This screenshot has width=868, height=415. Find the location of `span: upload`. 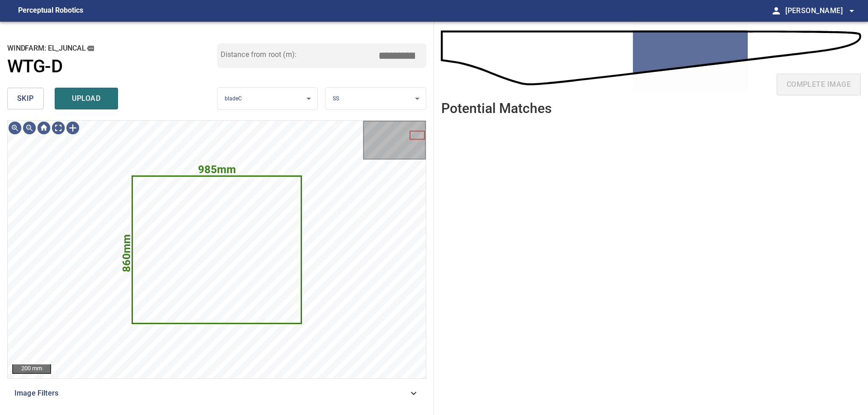

span: upload is located at coordinates (87, 99).